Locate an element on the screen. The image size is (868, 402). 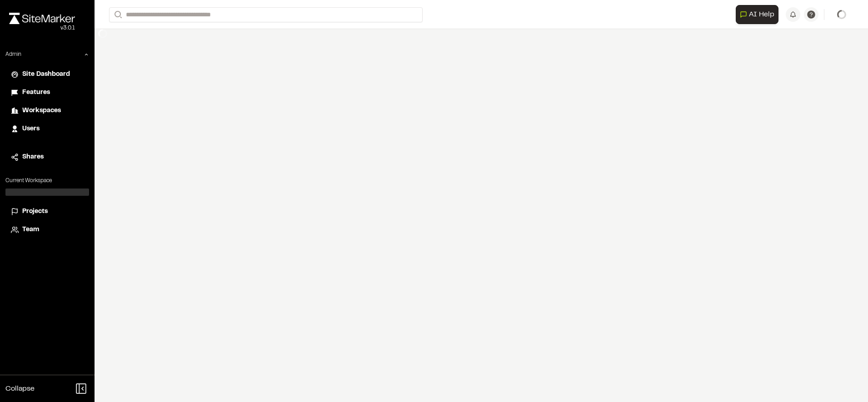
span: Shares is located at coordinates (33, 157).